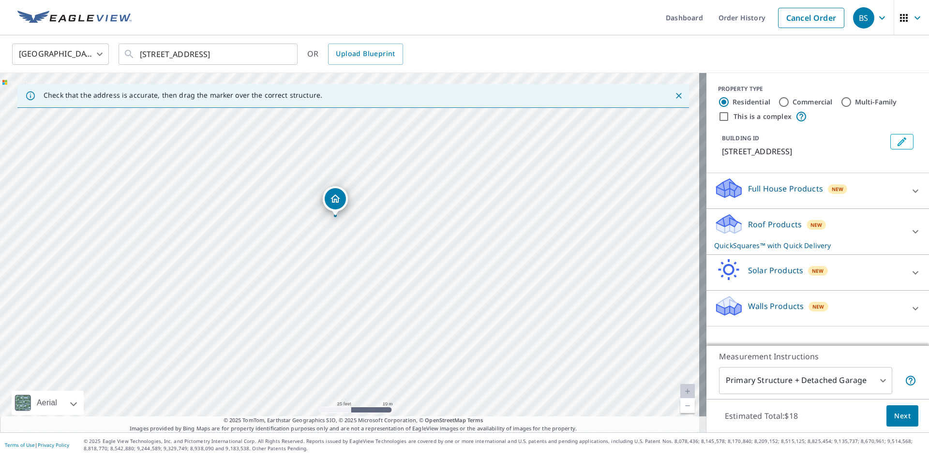  What do you see at coordinates (902, 142) in the screenshot?
I see `button: Edit building 1` at bounding box center [902, 142].